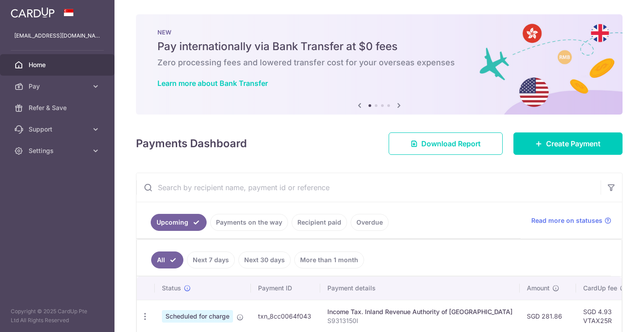 This screenshot has height=332, width=644. Describe the element at coordinates (420, 321) in the screenshot. I see `p: S9313150I` at that location.